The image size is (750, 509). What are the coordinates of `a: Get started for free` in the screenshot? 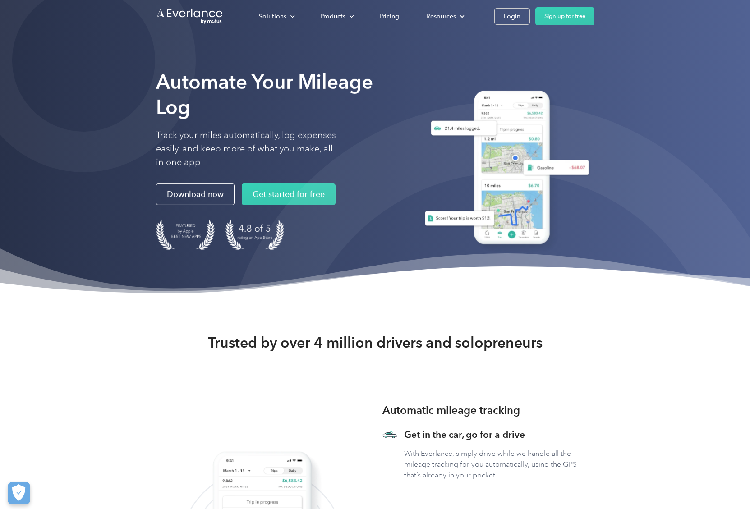 It's located at (289, 194).